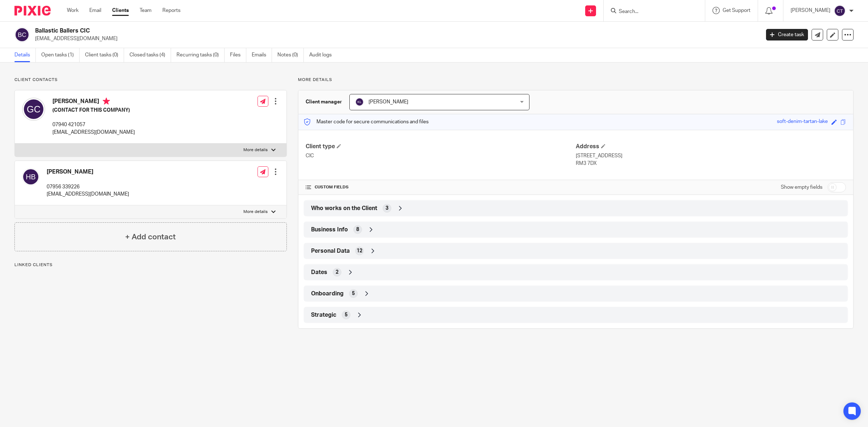 Image resolution: width=868 pixels, height=427 pixels. Describe the element at coordinates (150, 55) in the screenshot. I see `a: Closed tasks (4)` at that location.